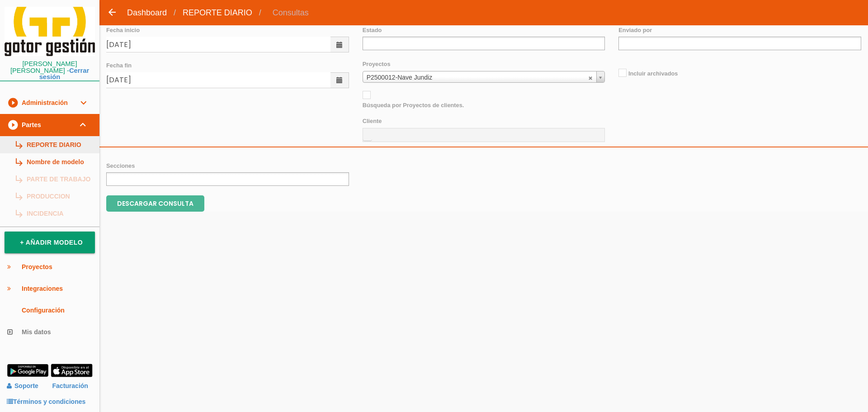 The image size is (868, 412). Describe the element at coordinates (377, 64) in the screenshot. I see `label: Proyectos` at that location.